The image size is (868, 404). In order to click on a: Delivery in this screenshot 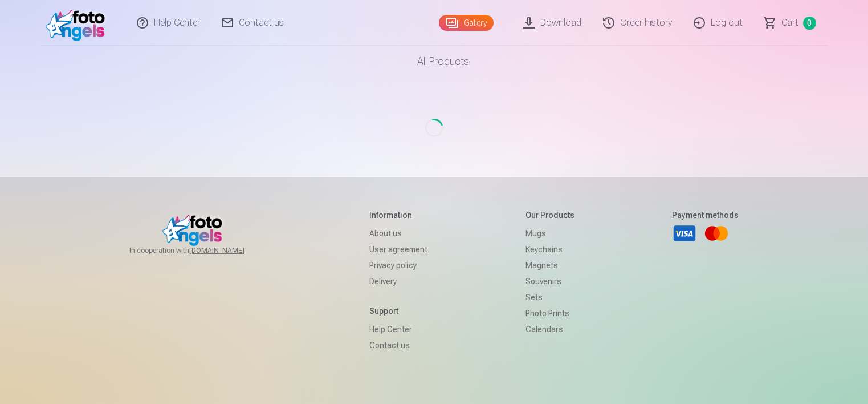, I will do `click(398, 281)`.